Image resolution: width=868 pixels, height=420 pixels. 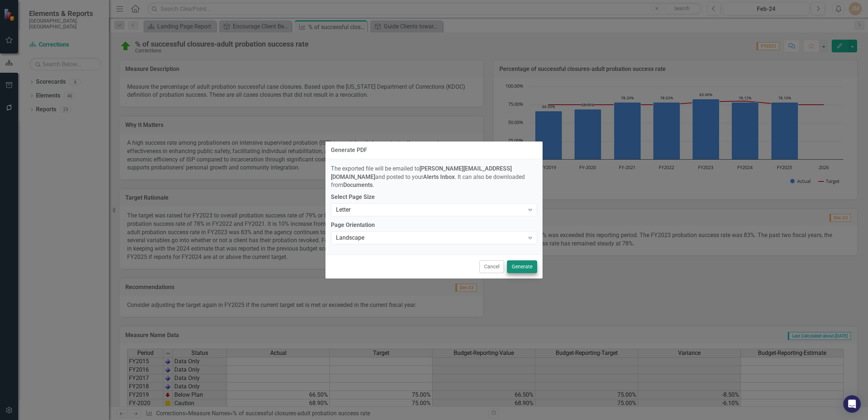 I want to click on span: The exported file will be emailed to and posted to your . It can also be downloaded from ., so click(x=428, y=177).